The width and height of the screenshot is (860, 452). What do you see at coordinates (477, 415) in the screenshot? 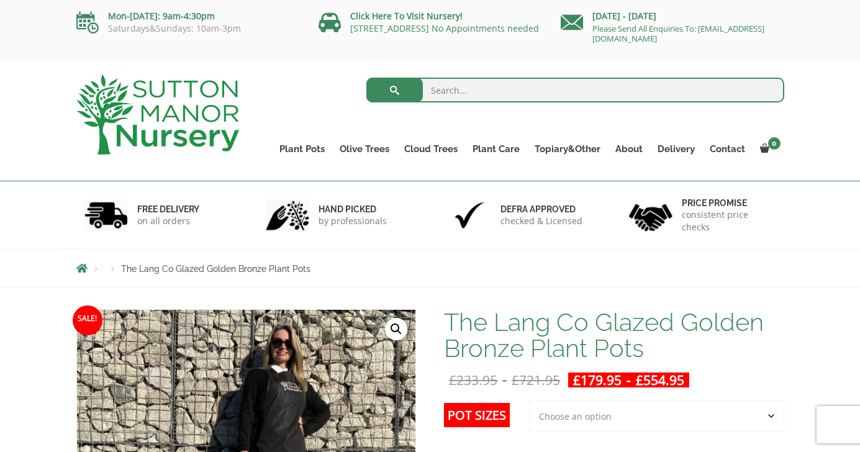
I see `label: Pot Sizes` at bounding box center [477, 415].